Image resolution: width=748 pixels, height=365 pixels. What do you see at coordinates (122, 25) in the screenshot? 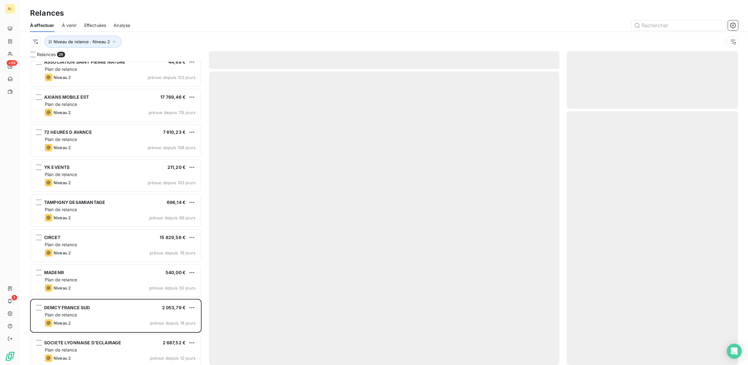
I see `span: Analyse` at bounding box center [122, 25].